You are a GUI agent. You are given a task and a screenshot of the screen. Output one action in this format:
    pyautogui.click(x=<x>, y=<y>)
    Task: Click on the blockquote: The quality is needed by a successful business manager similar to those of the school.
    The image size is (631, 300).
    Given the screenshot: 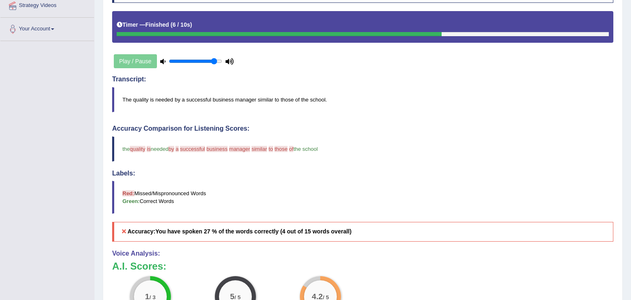 What is the action you would take?
    pyautogui.click(x=363, y=99)
    